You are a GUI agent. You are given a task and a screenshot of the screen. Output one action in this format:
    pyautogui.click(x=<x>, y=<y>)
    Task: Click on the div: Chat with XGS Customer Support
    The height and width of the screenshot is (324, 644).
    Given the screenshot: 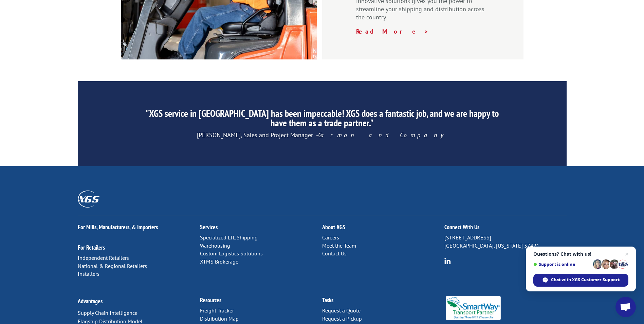 What is the action you would take?
    pyautogui.click(x=581, y=280)
    